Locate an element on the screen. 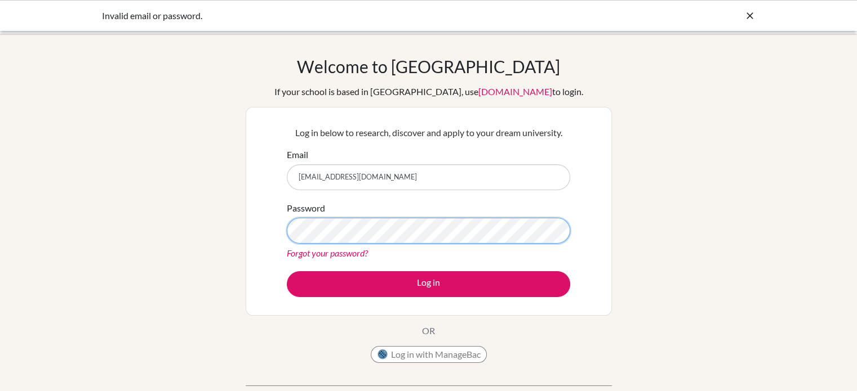  label: Password is located at coordinates (306, 208).